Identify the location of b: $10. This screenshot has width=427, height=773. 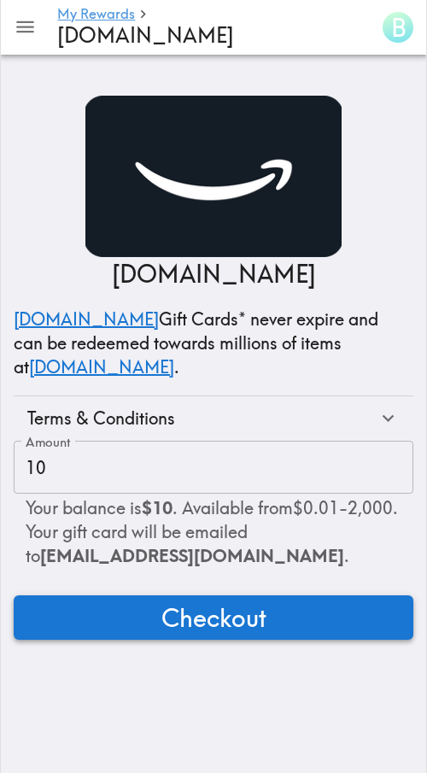
(157, 507).